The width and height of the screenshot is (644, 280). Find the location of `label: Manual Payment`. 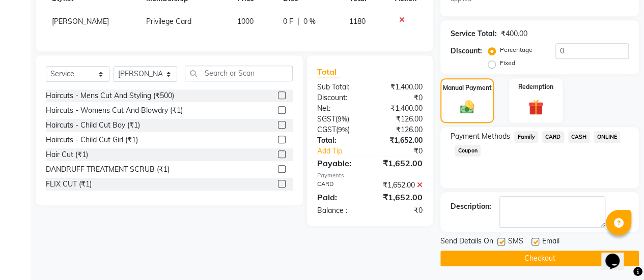

label: Manual Payment is located at coordinates (468, 88).